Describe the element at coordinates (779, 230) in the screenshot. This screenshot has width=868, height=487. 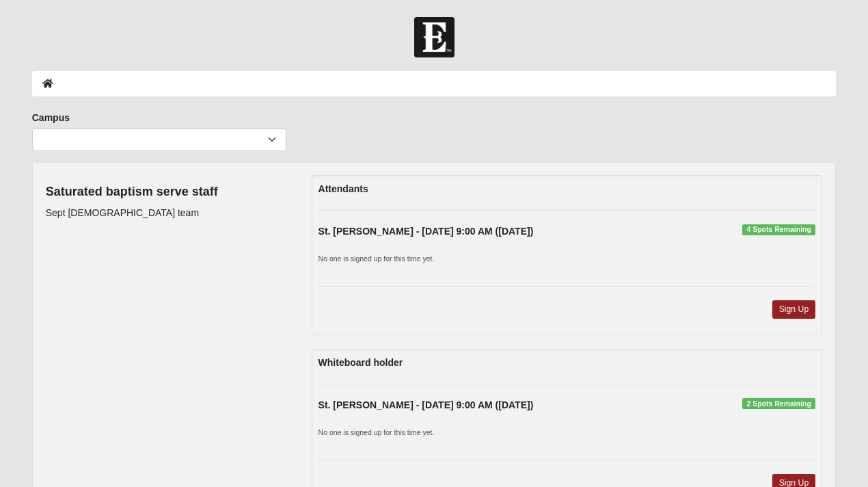
I see `span: 4 Spots Remaining` at that location.